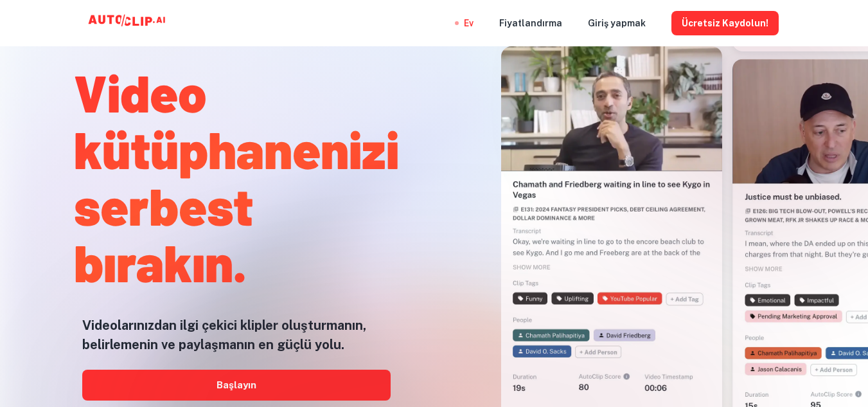 This screenshot has height=407, width=868. Describe the element at coordinates (236, 177) in the screenshot. I see `font: Video kütüphanenizi serbest bırakın.` at that location.